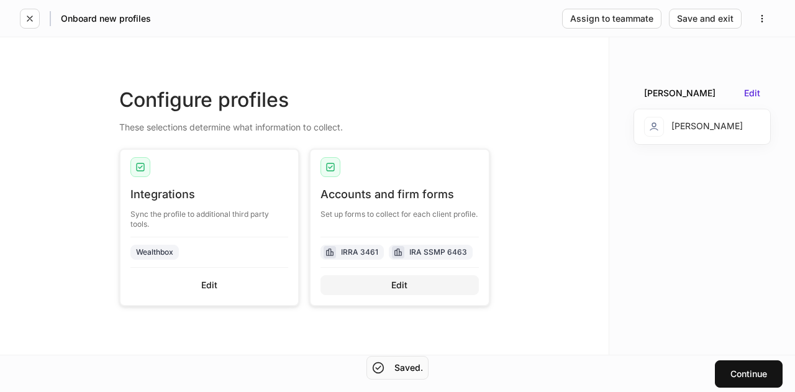 Image resolution: width=795 pixels, height=392 pixels. What do you see at coordinates (360, 252) in the screenshot?
I see `div: IRRA 3461` at bounding box center [360, 252].